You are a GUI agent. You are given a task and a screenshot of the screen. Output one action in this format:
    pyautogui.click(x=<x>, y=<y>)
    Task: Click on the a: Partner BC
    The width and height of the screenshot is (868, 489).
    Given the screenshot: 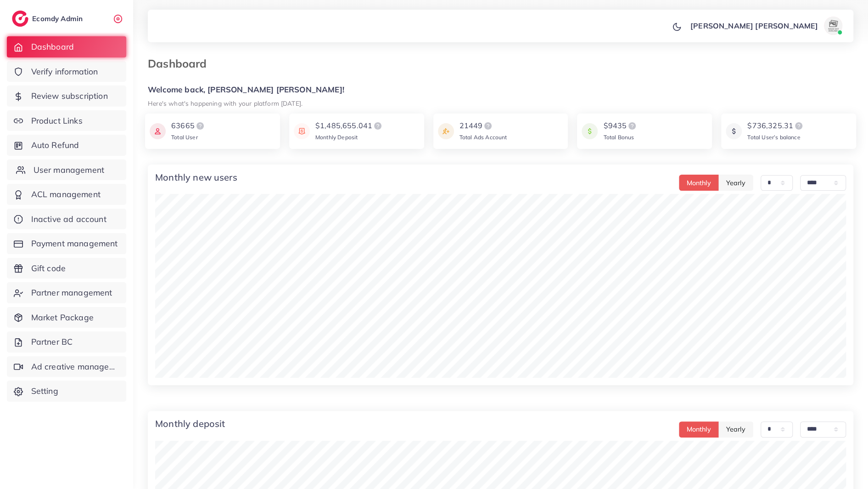 What is the action you would take?
    pyautogui.click(x=67, y=342)
    